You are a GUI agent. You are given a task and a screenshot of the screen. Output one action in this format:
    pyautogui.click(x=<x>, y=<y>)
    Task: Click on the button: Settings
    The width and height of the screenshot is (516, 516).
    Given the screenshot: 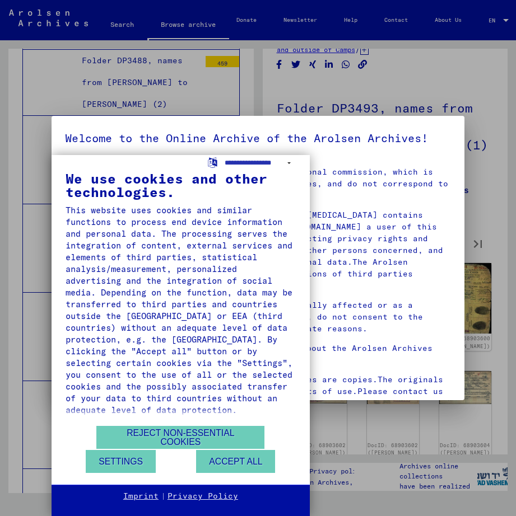 What is the action you would take?
    pyautogui.click(x=120, y=461)
    